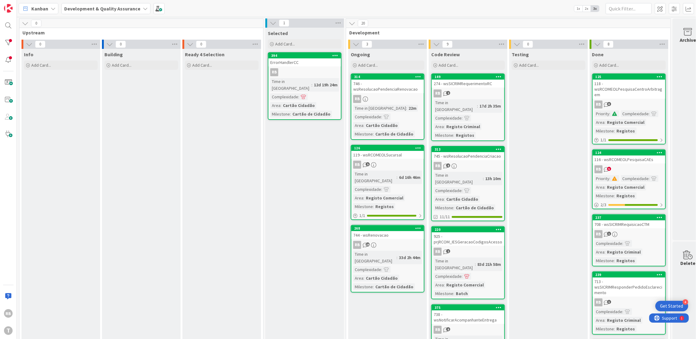  Describe the element at coordinates (629, 140) in the screenshot. I see `div: 1/1` at that location.